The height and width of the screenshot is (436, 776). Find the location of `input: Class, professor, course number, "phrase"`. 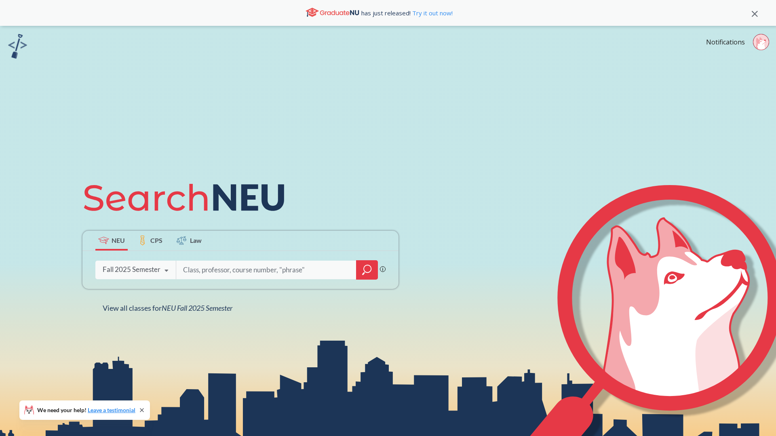

input: Class, professor, course number, "phrase" is located at coordinates (266, 270).